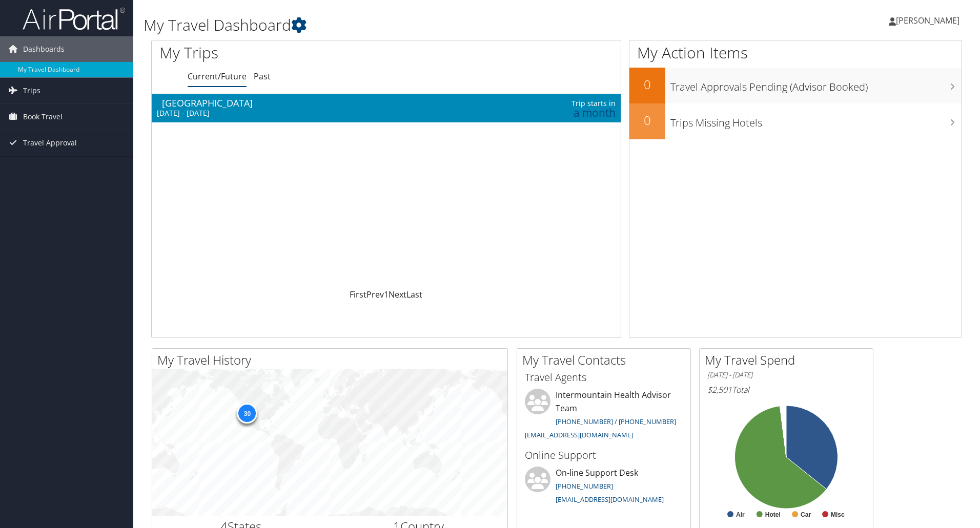 The image size is (980, 528). Describe the element at coordinates (44, 49) in the screenshot. I see `span: Dashboards` at that location.